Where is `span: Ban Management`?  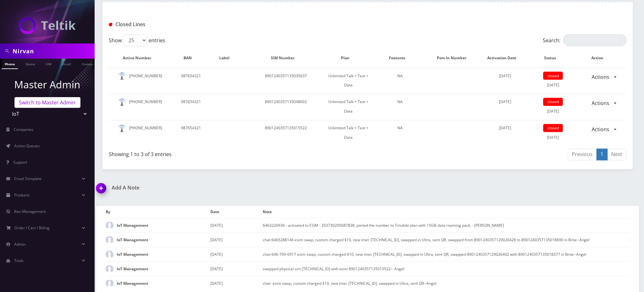
span: Ban Management is located at coordinates (30, 211).